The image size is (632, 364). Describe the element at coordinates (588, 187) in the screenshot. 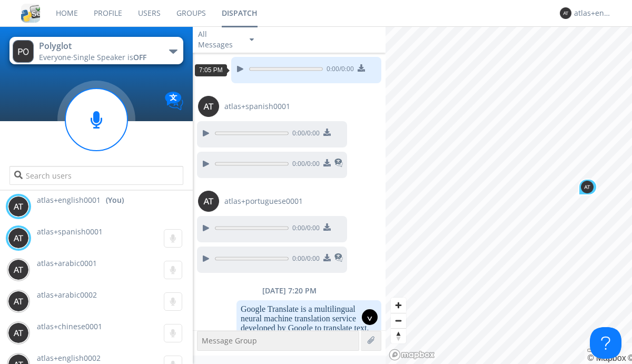

I see `div: Map marker` at that location.